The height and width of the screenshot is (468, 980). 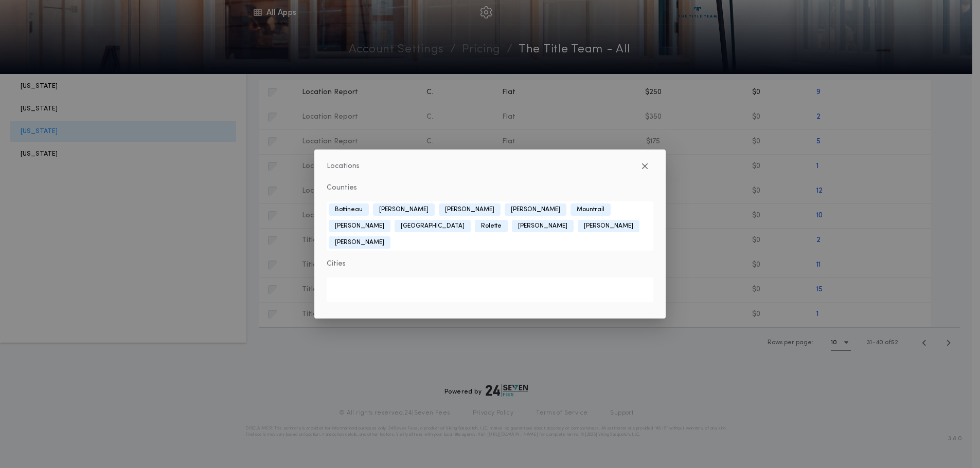 What do you see at coordinates (590, 210) in the screenshot?
I see `span: Mountrail` at bounding box center [590, 210].